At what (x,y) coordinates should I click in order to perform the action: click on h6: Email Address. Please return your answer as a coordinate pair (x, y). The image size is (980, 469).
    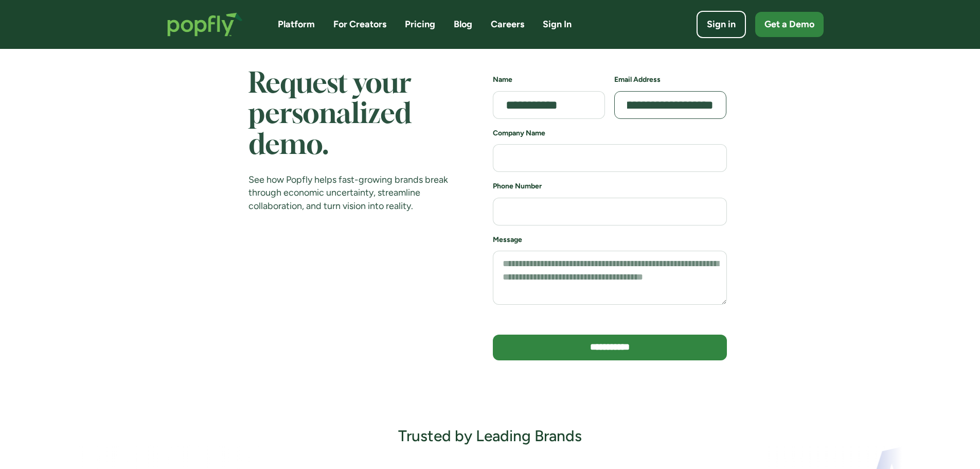
    Looking at the image, I should click on (670, 80).